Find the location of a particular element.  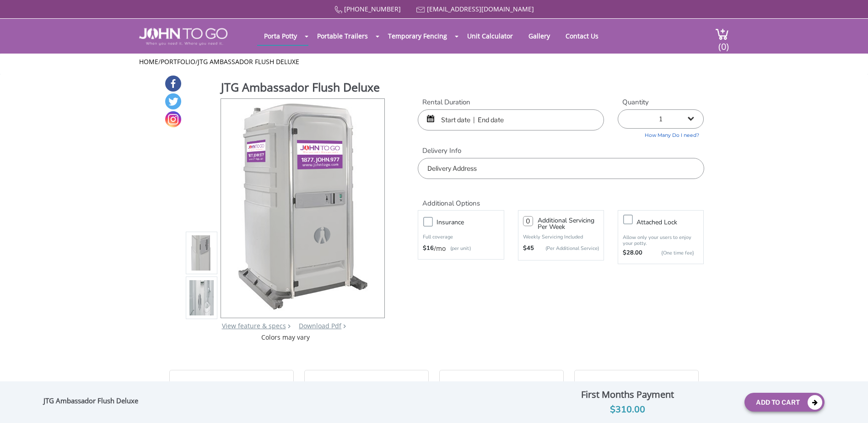

span: (0) is located at coordinates (723, 43).